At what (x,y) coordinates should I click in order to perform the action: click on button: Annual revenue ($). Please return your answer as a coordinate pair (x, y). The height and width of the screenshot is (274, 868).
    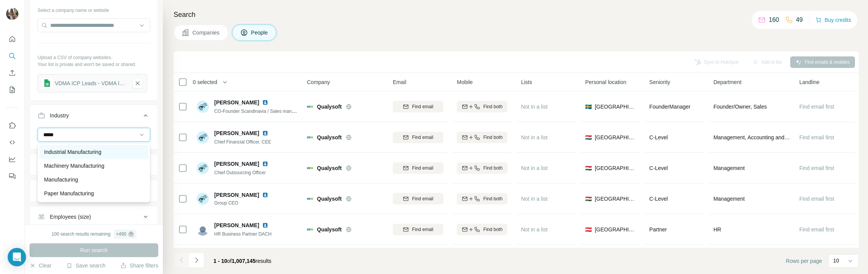
    Looking at the image, I should click on (94, 191).